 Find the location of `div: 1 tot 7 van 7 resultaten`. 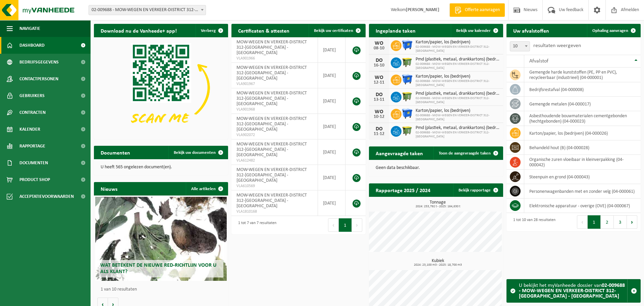

div: 1 tot 7 van 7 resultaten is located at coordinates (255, 225).